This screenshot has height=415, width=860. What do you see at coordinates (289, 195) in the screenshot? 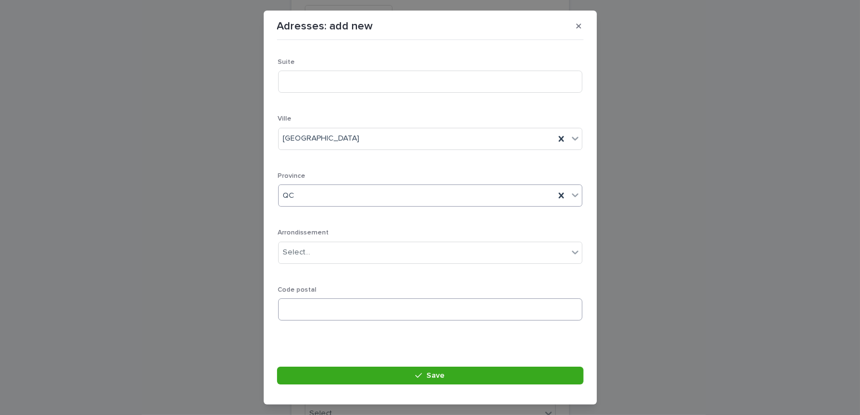
I see `span: QC` at bounding box center [289, 195].